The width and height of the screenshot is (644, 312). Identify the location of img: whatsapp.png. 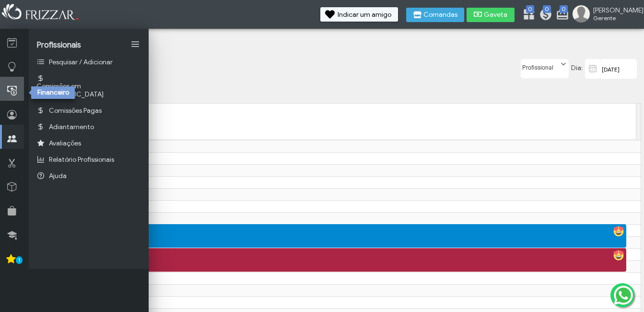
(624, 295).